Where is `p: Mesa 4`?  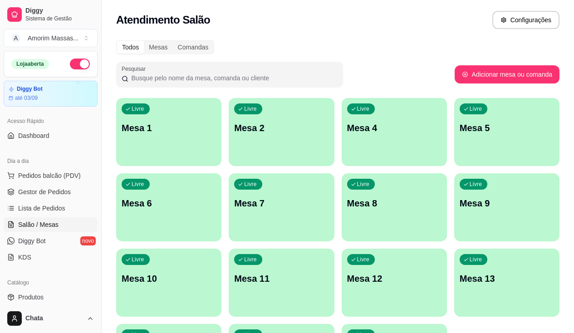 p: Mesa 4 is located at coordinates (394, 128).